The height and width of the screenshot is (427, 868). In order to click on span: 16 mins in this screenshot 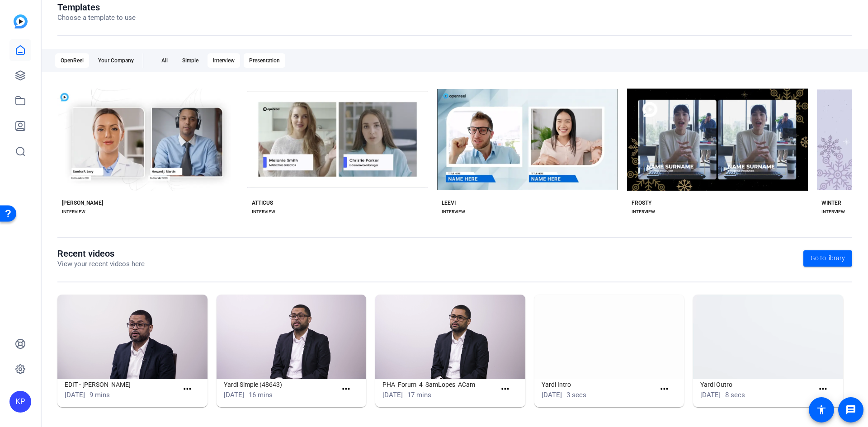, I will do `click(260, 395)`.